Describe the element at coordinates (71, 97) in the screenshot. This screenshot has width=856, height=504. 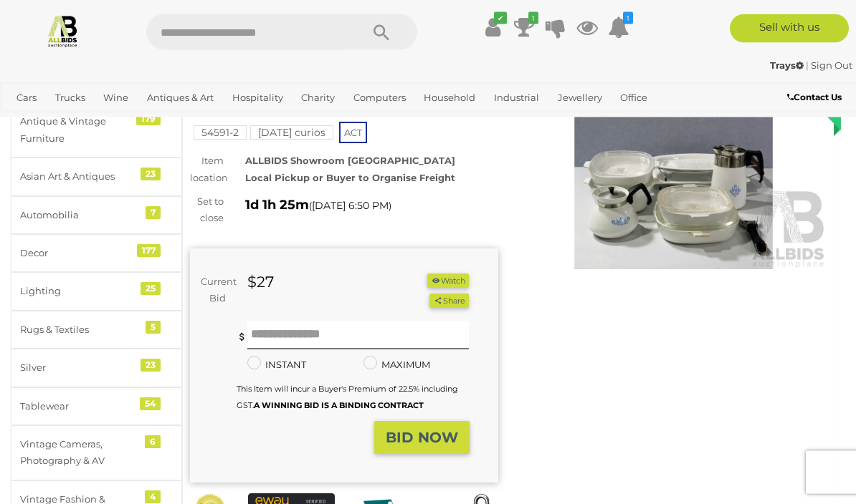
I see `a: Trucks` at that location.